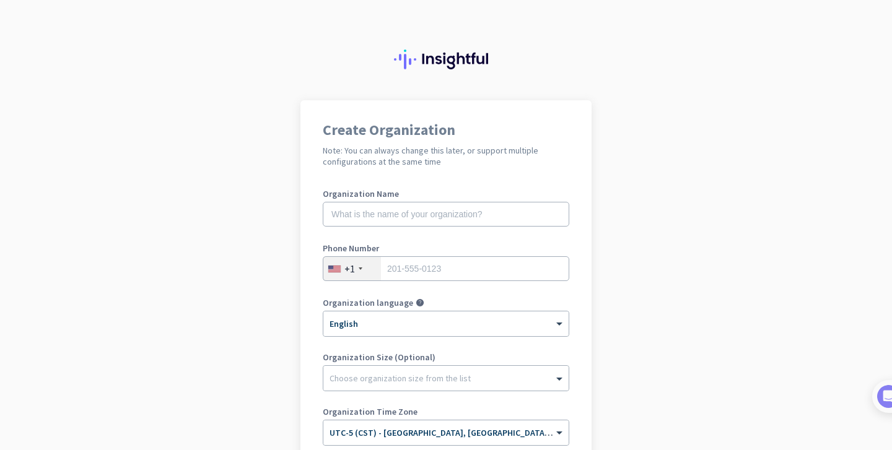 This screenshot has width=892, height=450. Describe the element at coordinates (446, 357) in the screenshot. I see `label: Organization Size (Optional)` at that location.